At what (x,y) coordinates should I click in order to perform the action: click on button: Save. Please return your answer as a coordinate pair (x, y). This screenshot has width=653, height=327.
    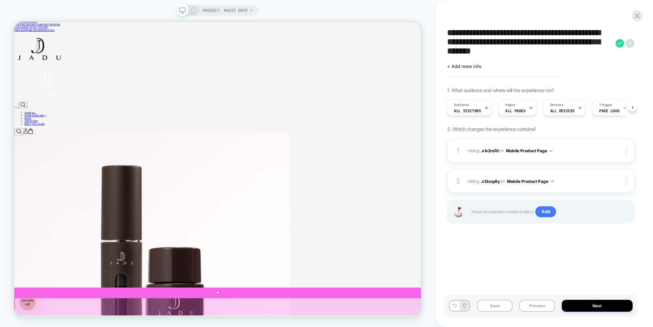
    Looking at the image, I should click on (495, 306).